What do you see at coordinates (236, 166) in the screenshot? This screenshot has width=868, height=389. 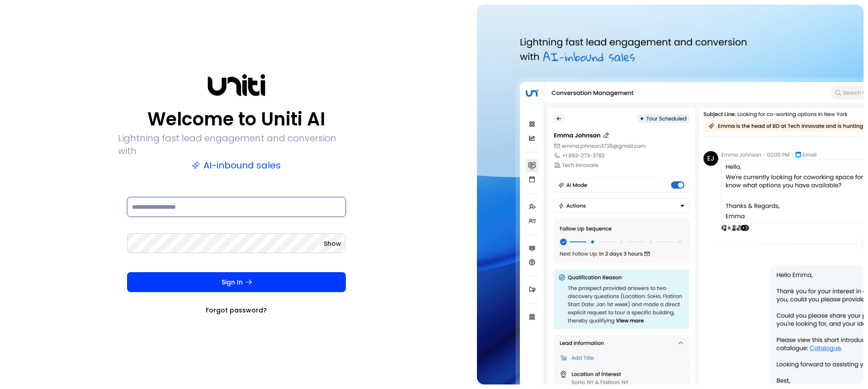 I see `p: AI-inbound sales` at bounding box center [236, 166].